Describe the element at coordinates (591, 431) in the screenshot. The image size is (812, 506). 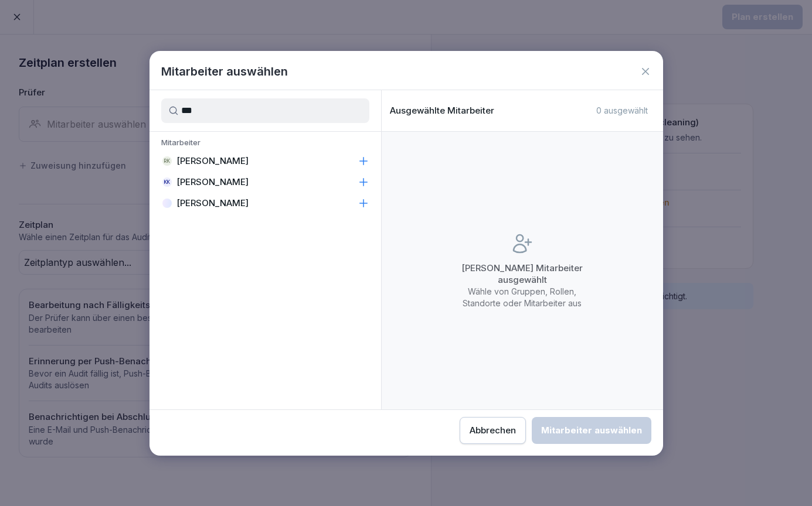
I see `div: Mitarbeiter auswählen` at that location.